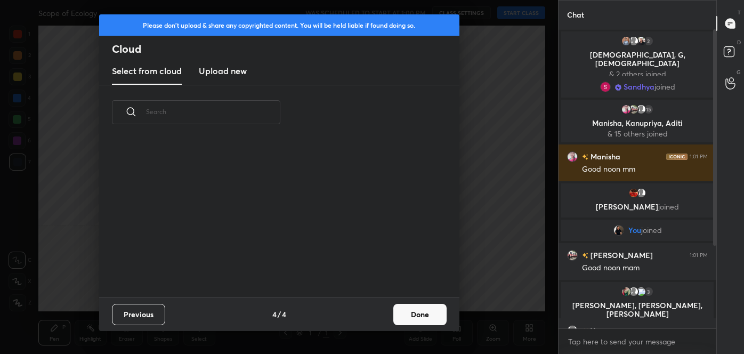 The width and height of the screenshot is (744, 354). What do you see at coordinates (649, 41) in the screenshot?
I see `div: 2` at bounding box center [649, 41].